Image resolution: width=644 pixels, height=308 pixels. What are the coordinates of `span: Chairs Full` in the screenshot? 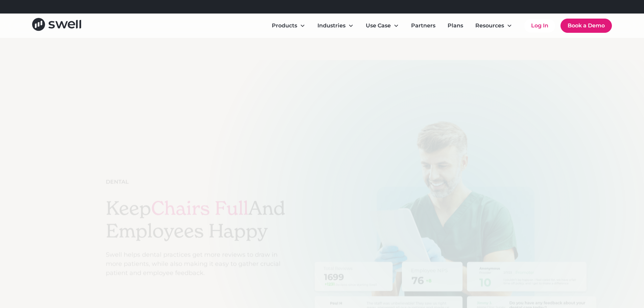 It's located at (200, 208).